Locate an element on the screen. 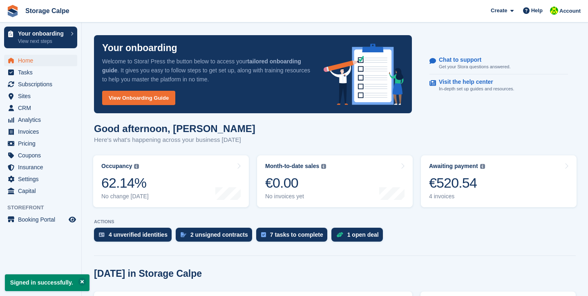  img: Jade Hunt is located at coordinates (554, 11).